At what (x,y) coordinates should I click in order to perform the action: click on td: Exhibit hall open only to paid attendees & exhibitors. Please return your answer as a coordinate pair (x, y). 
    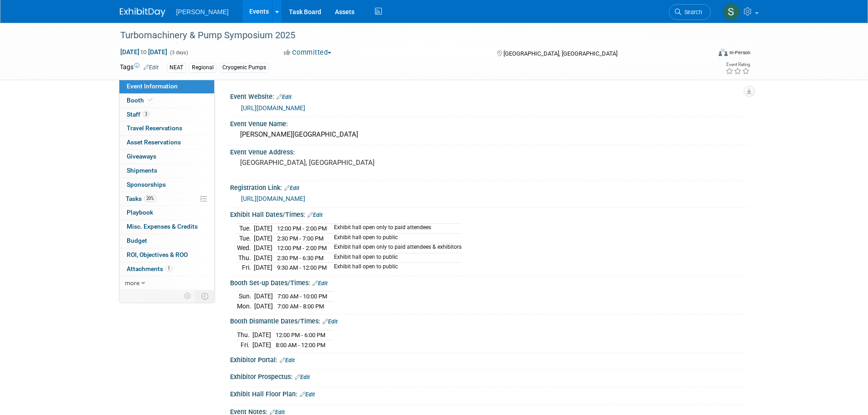
    Looking at the image, I should click on (395, 249).